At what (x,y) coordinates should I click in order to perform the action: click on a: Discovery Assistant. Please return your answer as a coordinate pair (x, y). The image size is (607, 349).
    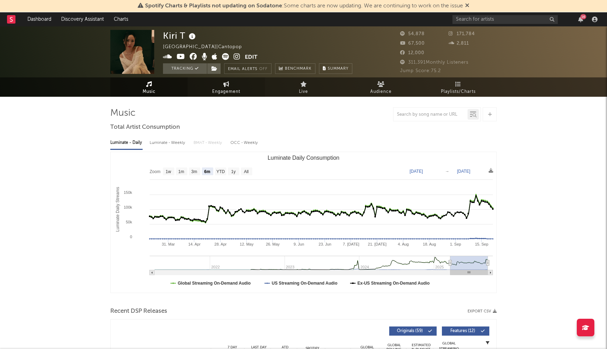
    Looking at the image, I should click on (83, 19).